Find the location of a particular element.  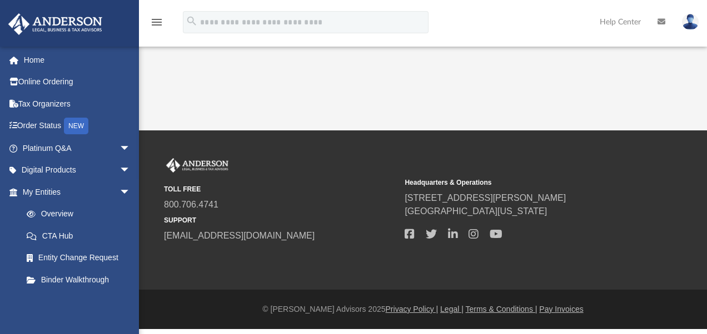

div: NEW is located at coordinates (76, 126).